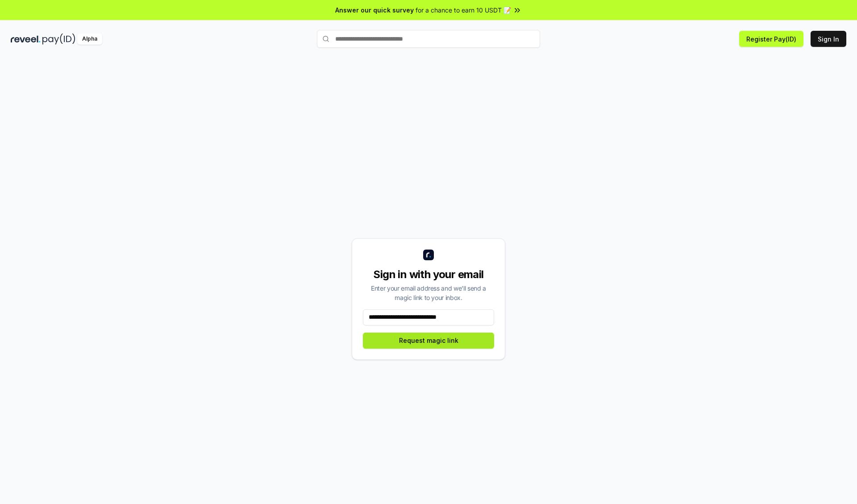 The width and height of the screenshot is (857, 504). I want to click on button: Register Pay(ID), so click(771, 39).